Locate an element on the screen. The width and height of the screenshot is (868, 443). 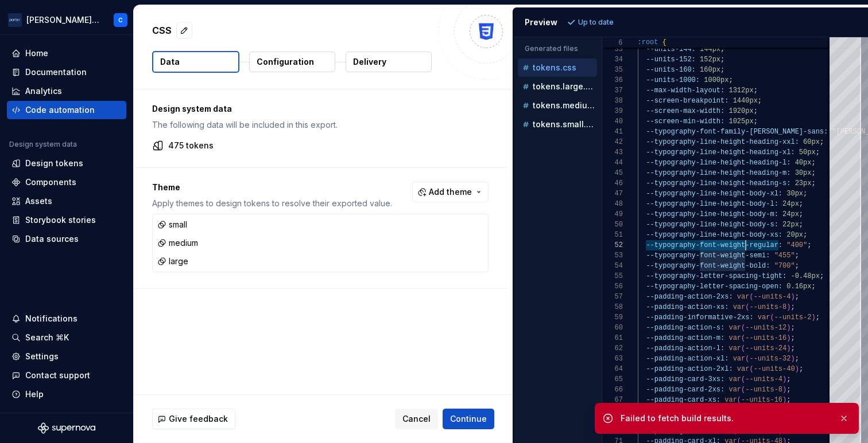
span: 6 is located at coordinates (612, 43).